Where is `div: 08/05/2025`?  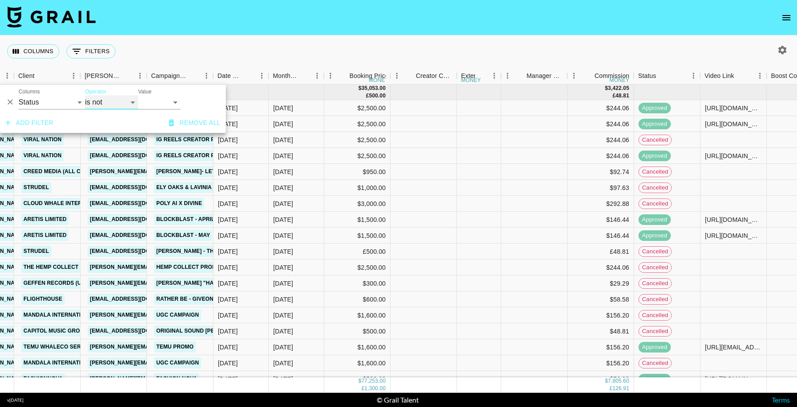 div: 08/05/2025 is located at coordinates (228, 220).